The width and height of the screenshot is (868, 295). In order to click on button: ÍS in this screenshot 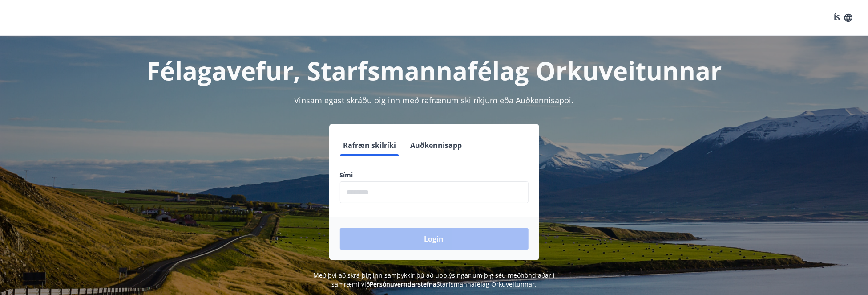, I will do `click(843, 18)`.